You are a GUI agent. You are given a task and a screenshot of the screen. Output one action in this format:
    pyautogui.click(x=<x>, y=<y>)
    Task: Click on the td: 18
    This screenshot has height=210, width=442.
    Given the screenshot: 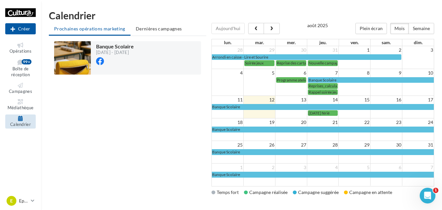 What is the action you would take?
    pyautogui.click(x=228, y=123)
    